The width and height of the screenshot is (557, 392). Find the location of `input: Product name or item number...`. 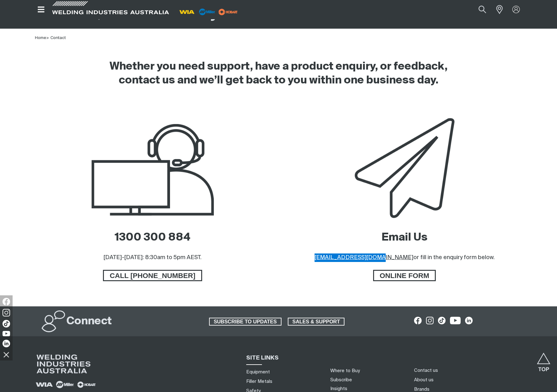

input: Product name or item number... is located at coordinates (478, 9).